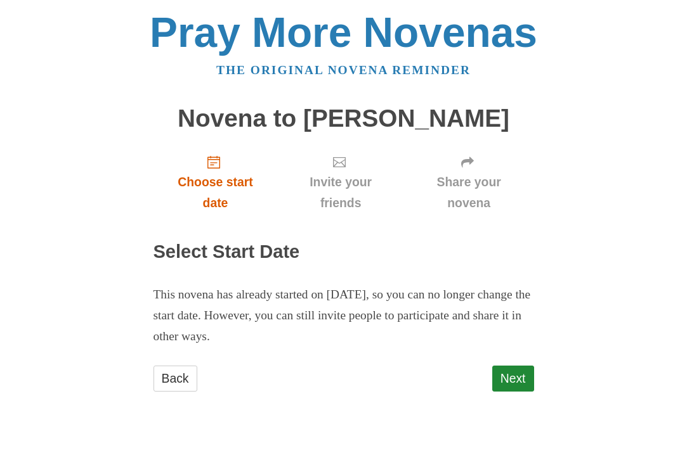 The width and height of the screenshot is (687, 453). Describe the element at coordinates (469, 193) in the screenshot. I see `span: Share your novena` at that location.